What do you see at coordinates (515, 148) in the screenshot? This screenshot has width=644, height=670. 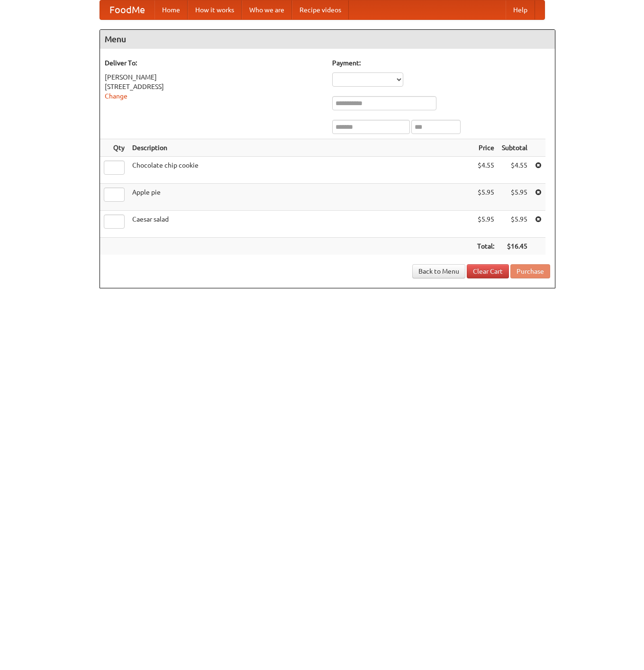 I see `th: Subtotal` at bounding box center [515, 148].